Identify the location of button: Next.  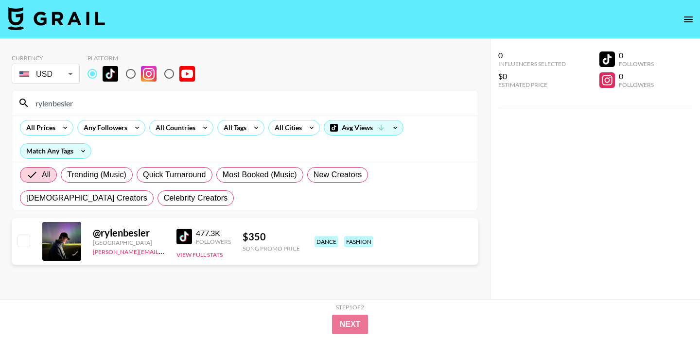
(350, 325).